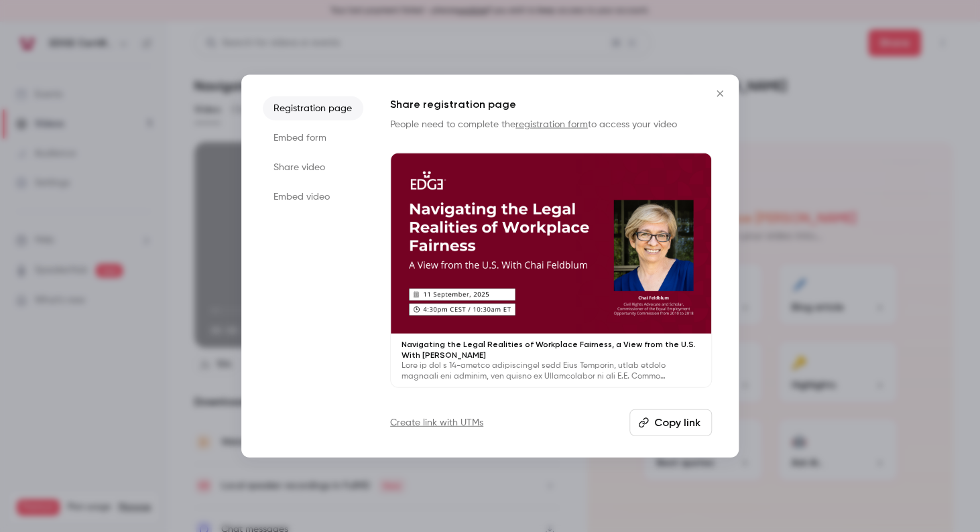 Image resolution: width=980 pixels, height=532 pixels. Describe the element at coordinates (551, 125) in the screenshot. I see `p: People need to complete the to access your video` at that location.